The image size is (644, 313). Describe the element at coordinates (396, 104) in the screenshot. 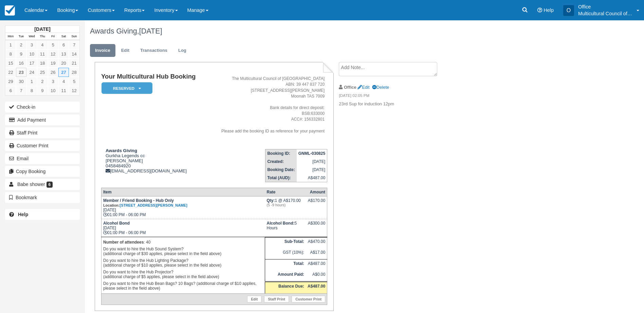

I see `p: 23rd Sup for induction 12pm` at that location.